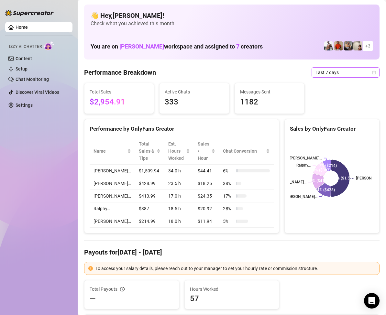 The height and width of the screenshot is (315, 386). Describe the element at coordinates (346, 72) in the screenshot. I see `span: Last 7 days` at that location.